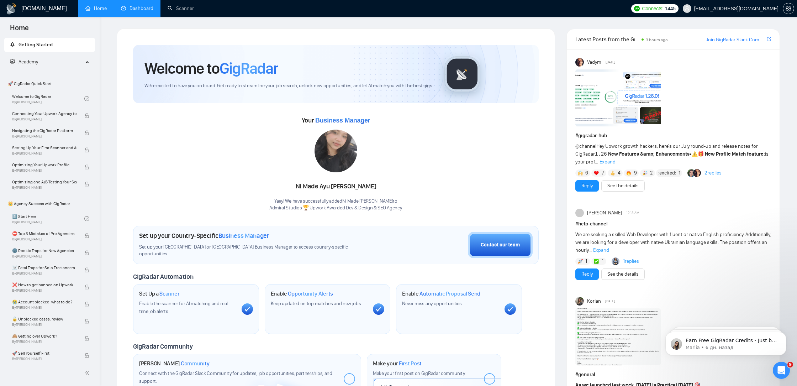 The image size is (797, 386). I want to click on a: Join GigRadar Slack Community, so click(735, 40).